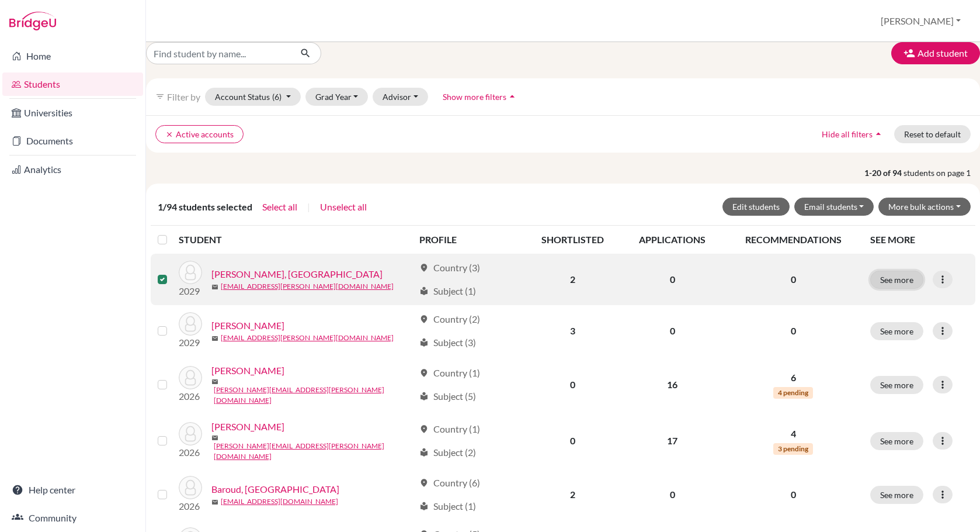  I want to click on a: Students, so click(72, 84).